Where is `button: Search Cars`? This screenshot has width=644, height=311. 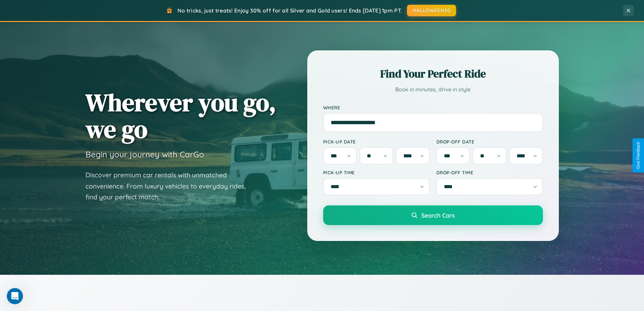
button: Search Cars is located at coordinates (433, 215).